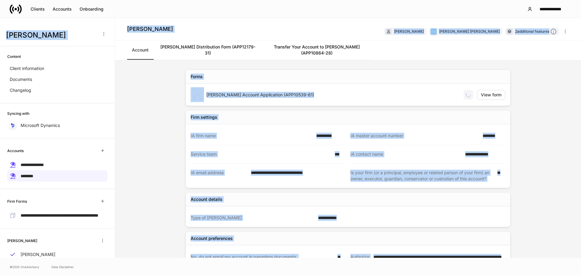  I want to click on div: Clients, so click(38, 9).